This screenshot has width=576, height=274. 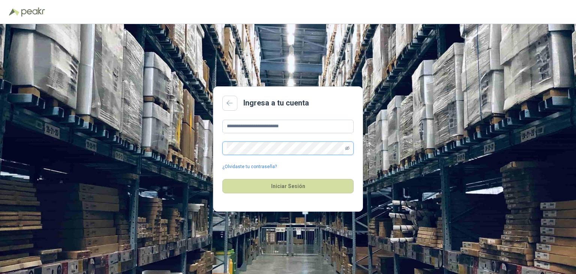 I want to click on img: Peakr, so click(x=33, y=12).